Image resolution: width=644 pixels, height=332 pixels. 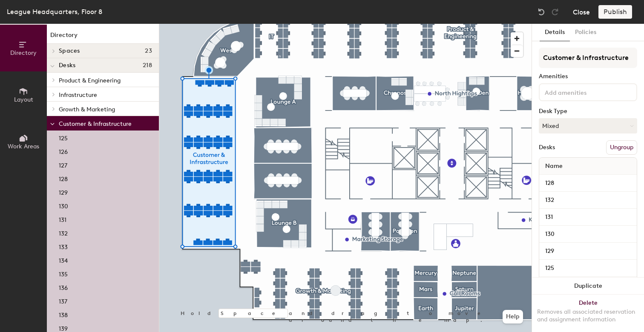 What do you see at coordinates (63, 314) in the screenshot?
I see `p: 138` at bounding box center [63, 314].